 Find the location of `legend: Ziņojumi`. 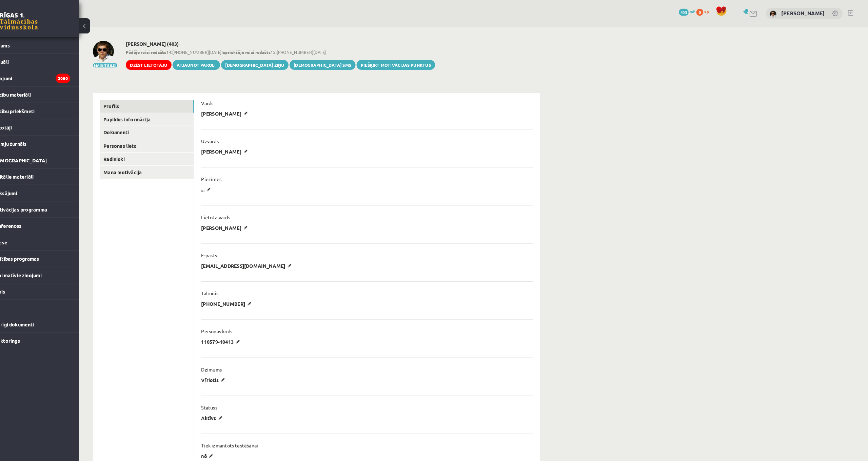

legend: Ziņojumi is located at coordinates (55, 76).